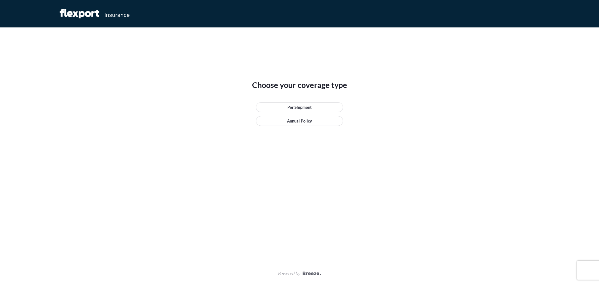 The image size is (599, 284). I want to click on a: Per Shipment, so click(300, 107).